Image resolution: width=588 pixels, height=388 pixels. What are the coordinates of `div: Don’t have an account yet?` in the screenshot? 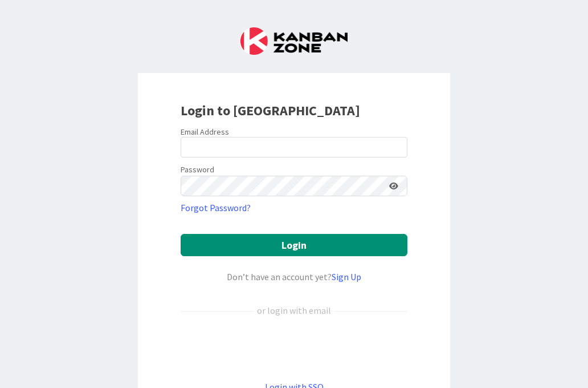 It's located at (294, 277).